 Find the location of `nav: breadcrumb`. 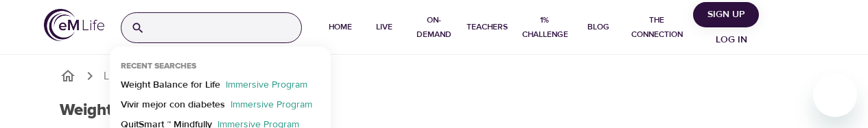

nav: breadcrumb is located at coordinates (435, 76).